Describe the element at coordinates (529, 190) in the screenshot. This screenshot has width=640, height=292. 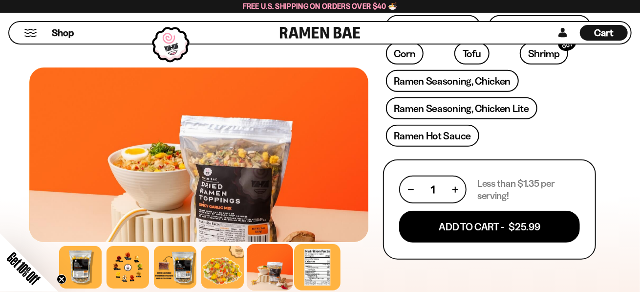
I see `p: Less than $1.35 per serving!` at that location.